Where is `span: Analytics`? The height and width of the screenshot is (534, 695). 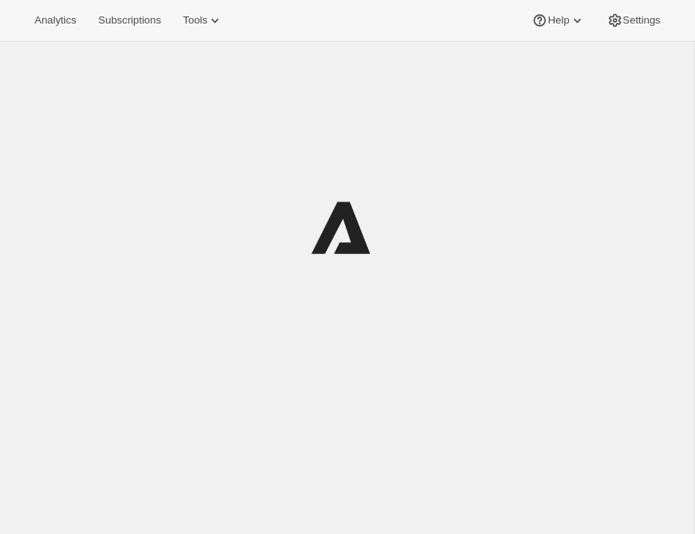 span: Analytics is located at coordinates (55, 20).